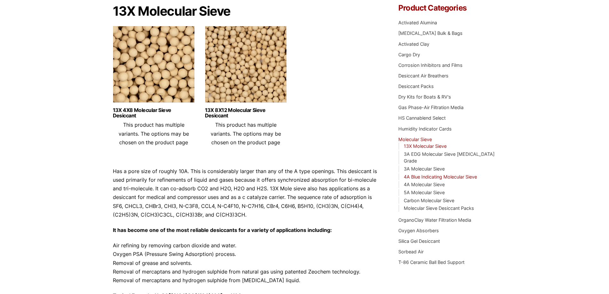 The height and width of the screenshot is (294, 609). I want to click on a: T-86 Ceramic Ball Bed Support, so click(431, 262).